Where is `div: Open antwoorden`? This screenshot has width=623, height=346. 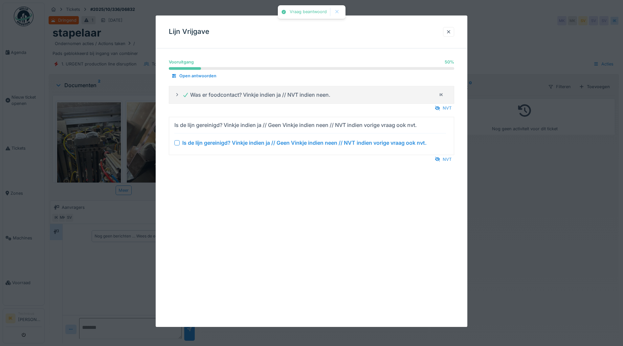 div: Open antwoorden is located at coordinates (194, 76).